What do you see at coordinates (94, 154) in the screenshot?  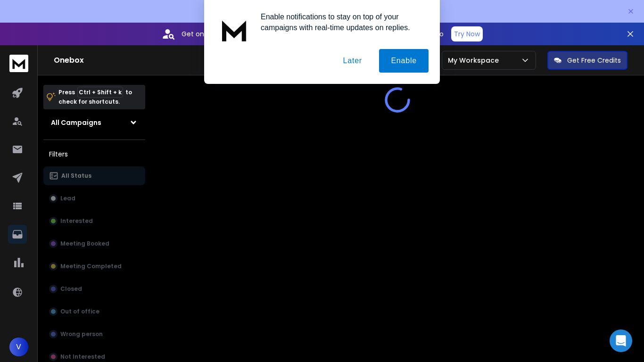 I see `h3: Filters` at bounding box center [94, 154].